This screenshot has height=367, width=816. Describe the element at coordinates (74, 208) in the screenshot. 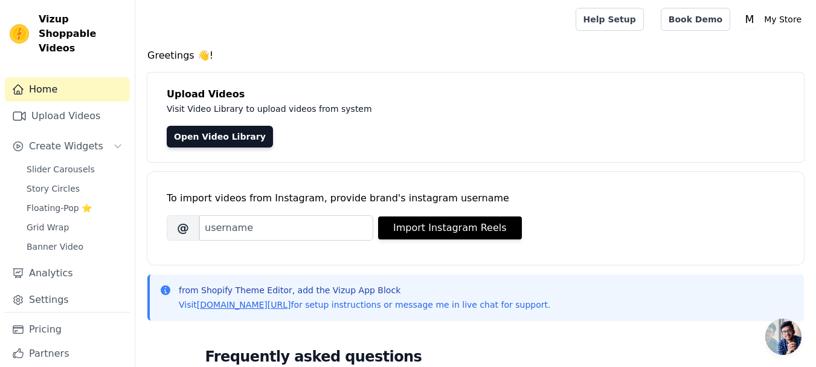

I see `a: Floating-Pop ⭐` at that location.